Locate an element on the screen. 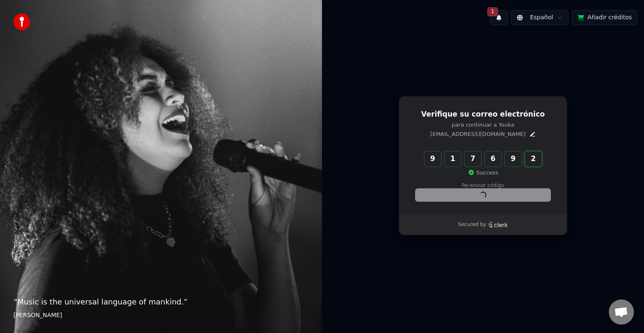 Image resolution: width=644 pixels, height=333 pixels. img: youka is located at coordinates (22, 22).